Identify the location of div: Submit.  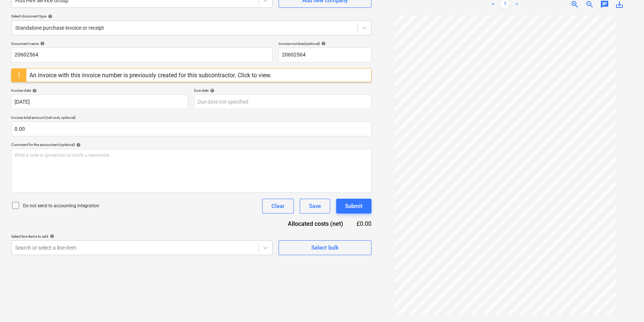
(354, 207).